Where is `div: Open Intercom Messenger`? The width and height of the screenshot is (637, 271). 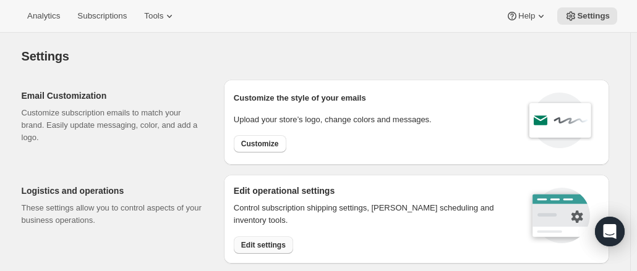
div: Open Intercom Messenger is located at coordinates (609, 232).